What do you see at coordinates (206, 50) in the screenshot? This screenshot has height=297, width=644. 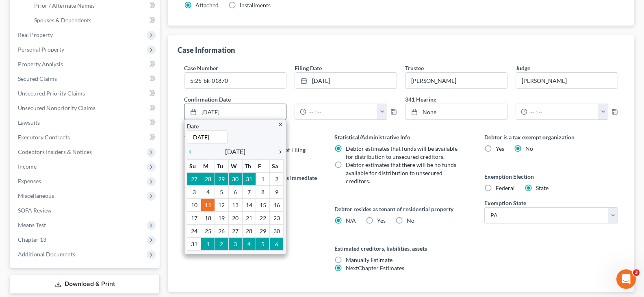 I see `div: Case Information` at bounding box center [206, 50].